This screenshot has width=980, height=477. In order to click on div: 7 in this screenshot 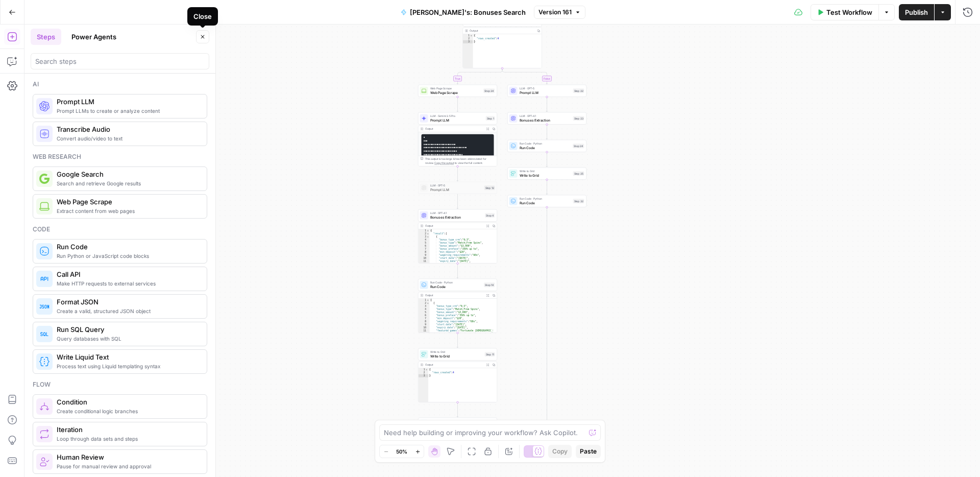, I will do `click(424, 318)`.